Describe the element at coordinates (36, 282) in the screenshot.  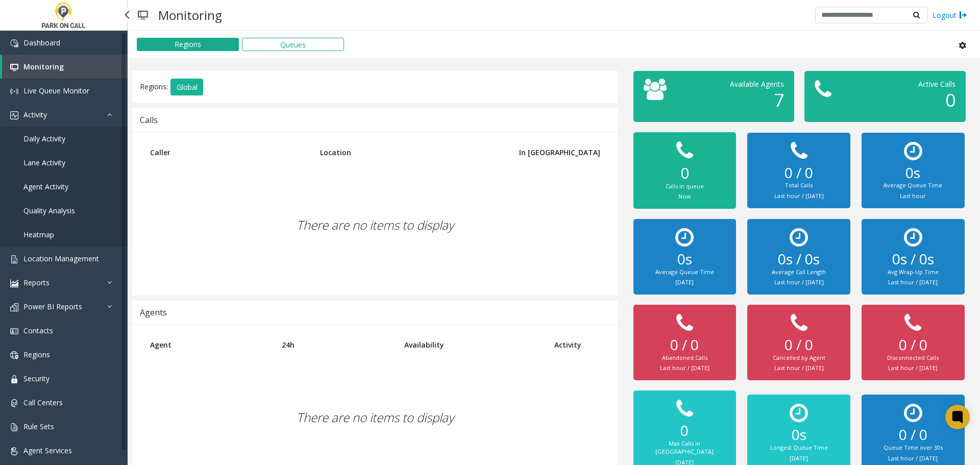
I see `span: Reports` at that location.